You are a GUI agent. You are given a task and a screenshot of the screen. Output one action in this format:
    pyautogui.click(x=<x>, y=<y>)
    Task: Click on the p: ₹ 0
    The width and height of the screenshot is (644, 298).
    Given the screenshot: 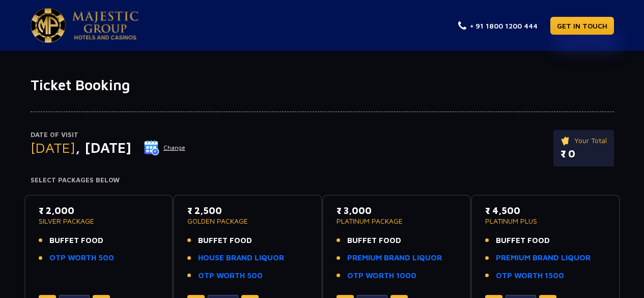 What is the action you would take?
    pyautogui.click(x=583, y=154)
    